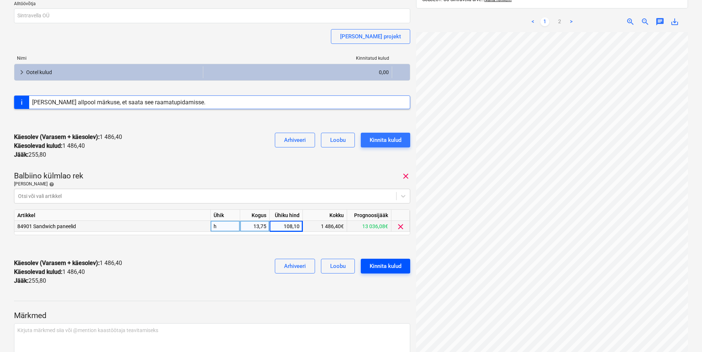 The width and height of the screenshot is (702, 352). Describe the element at coordinates (212, 316) in the screenshot. I see `p: Märkmed` at that location.